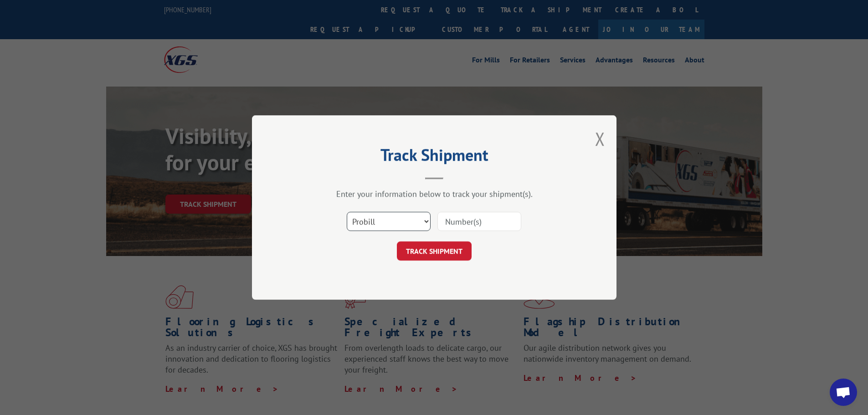 Image resolution: width=868 pixels, height=415 pixels. I want to click on button: TRACK SHIPMENT, so click(434, 251).